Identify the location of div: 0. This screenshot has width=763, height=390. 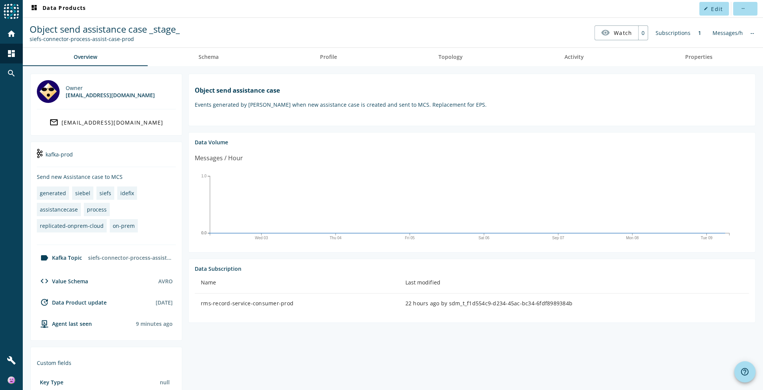
(643, 33).